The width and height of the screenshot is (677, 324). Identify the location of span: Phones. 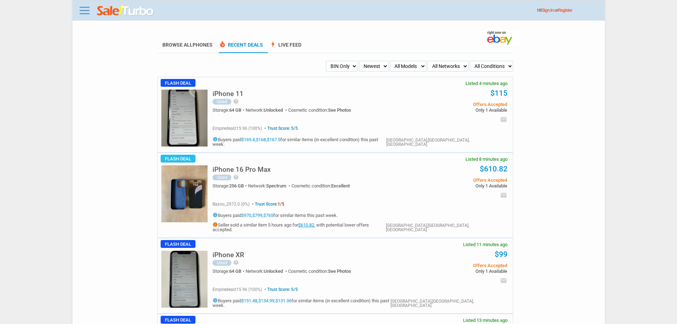
(202, 45).